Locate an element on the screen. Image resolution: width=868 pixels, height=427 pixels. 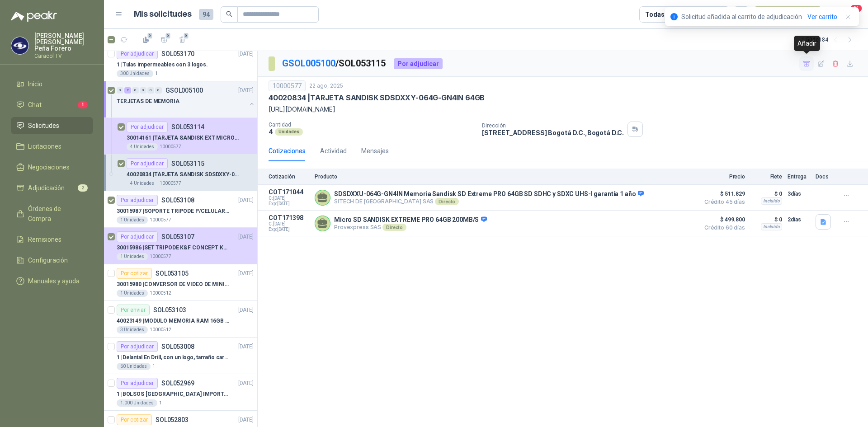
div: 4 Unidades is located at coordinates (142, 147).